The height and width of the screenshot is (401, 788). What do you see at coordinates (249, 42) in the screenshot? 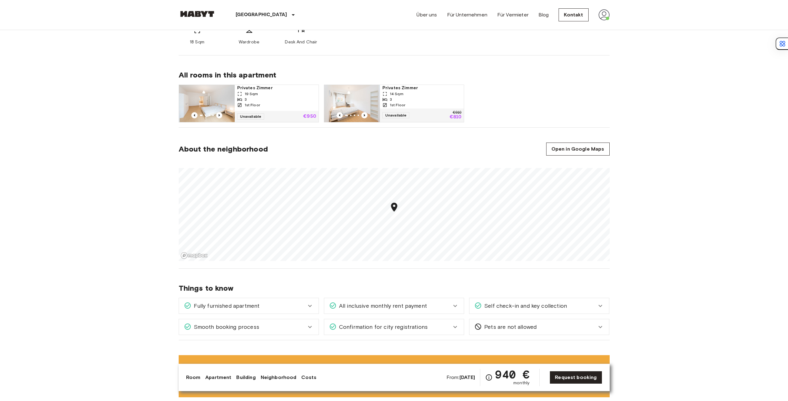
I see `span: Wardrobe` at bounding box center [249, 42].